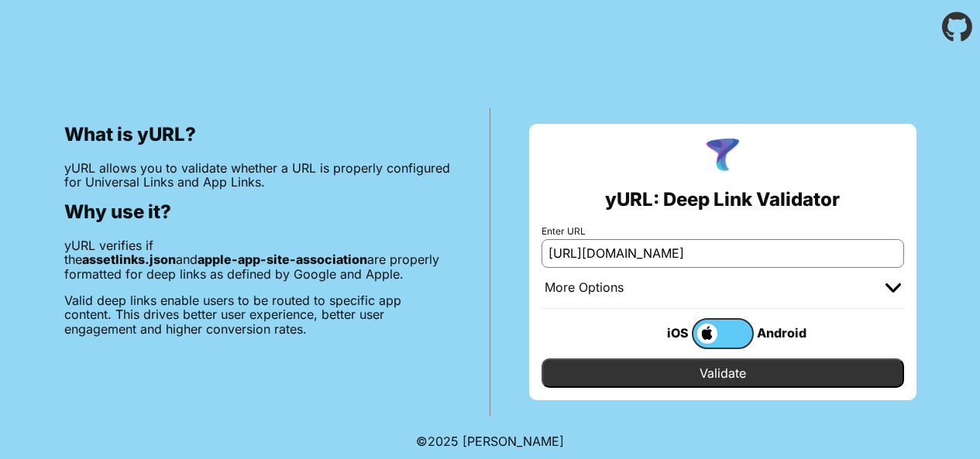 Image resolution: width=980 pixels, height=459 pixels. What do you see at coordinates (257, 315) in the screenshot?
I see `p: Valid deep links enable users to be routed to specific app content. This drives better user exper...` at bounding box center [257, 315].